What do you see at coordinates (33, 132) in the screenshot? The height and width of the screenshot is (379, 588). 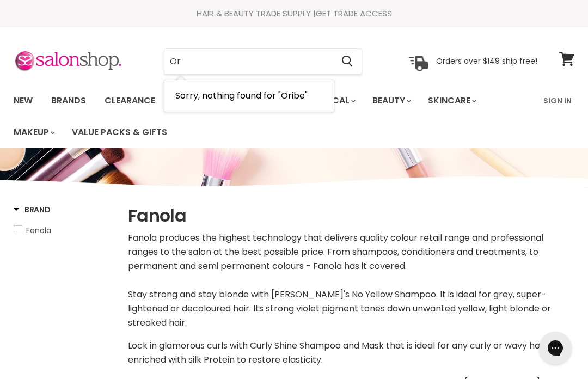 I see `a: Makeup` at bounding box center [33, 132].